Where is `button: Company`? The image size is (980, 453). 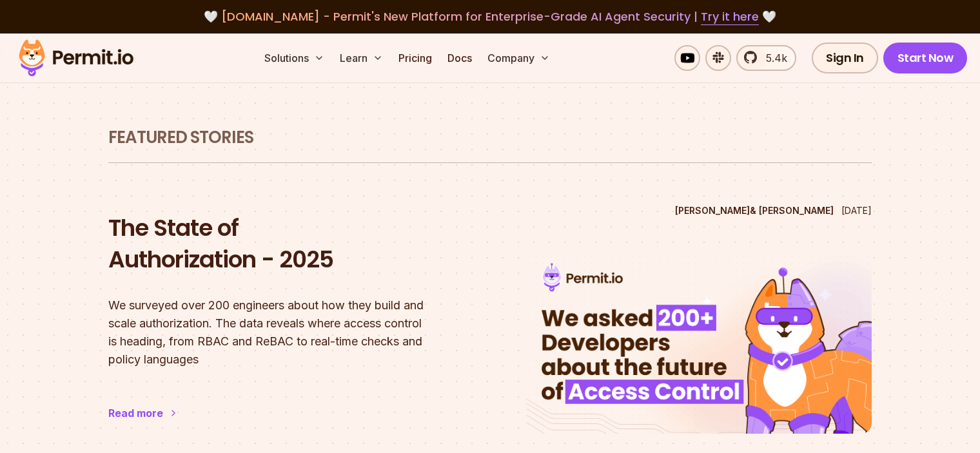 button: Company is located at coordinates (519, 58).